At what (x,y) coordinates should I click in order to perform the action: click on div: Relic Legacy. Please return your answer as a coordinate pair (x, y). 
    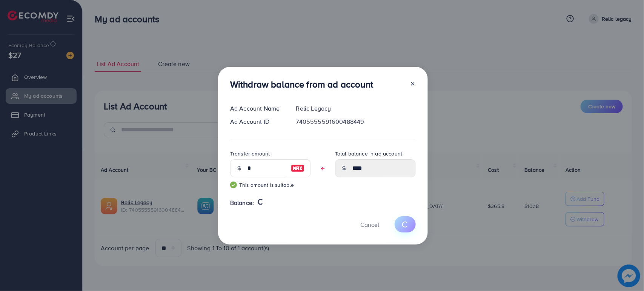
    Looking at the image, I should click on (356, 108).